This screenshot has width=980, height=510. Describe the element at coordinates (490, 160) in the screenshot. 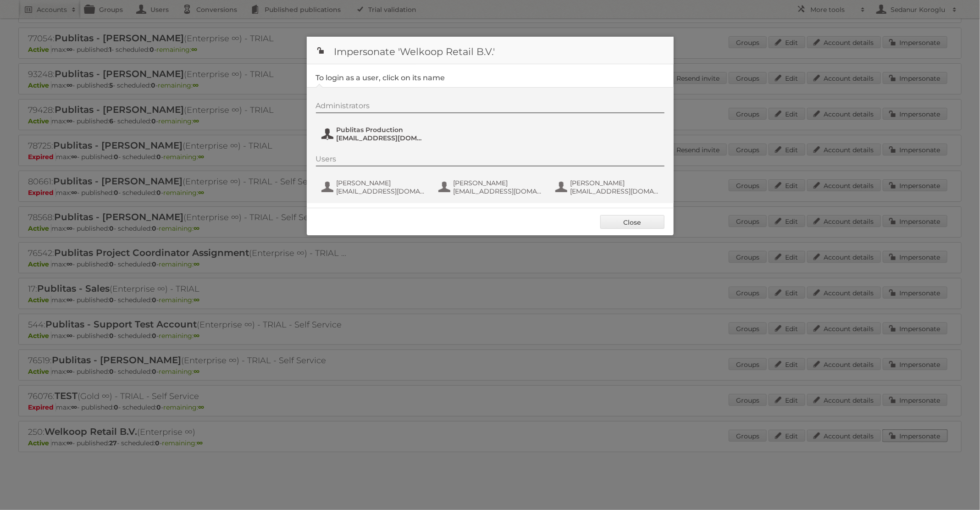

I see `div: Users` at that location.